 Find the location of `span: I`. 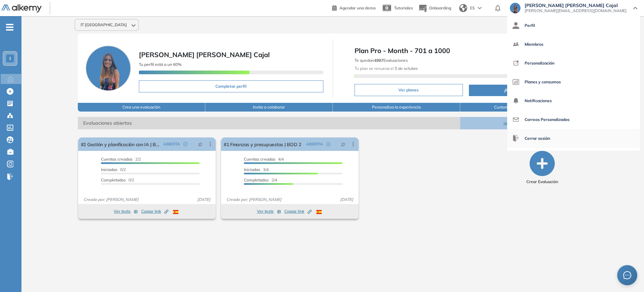

span: I is located at coordinates (10, 58).